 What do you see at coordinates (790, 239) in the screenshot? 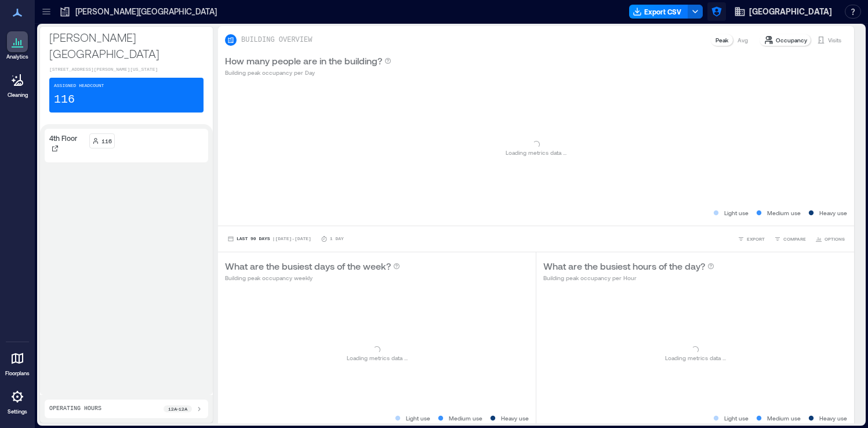
I see `button: COMPARE` at bounding box center [790, 239].